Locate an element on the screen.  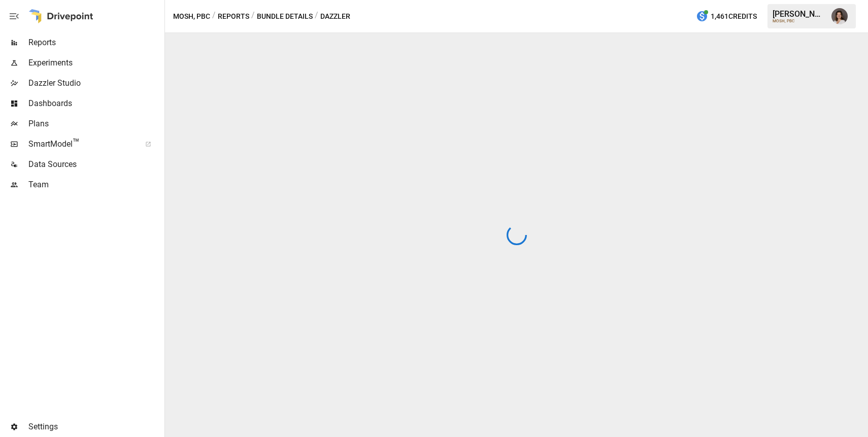
button: MOSH, PBC is located at coordinates (191, 16).